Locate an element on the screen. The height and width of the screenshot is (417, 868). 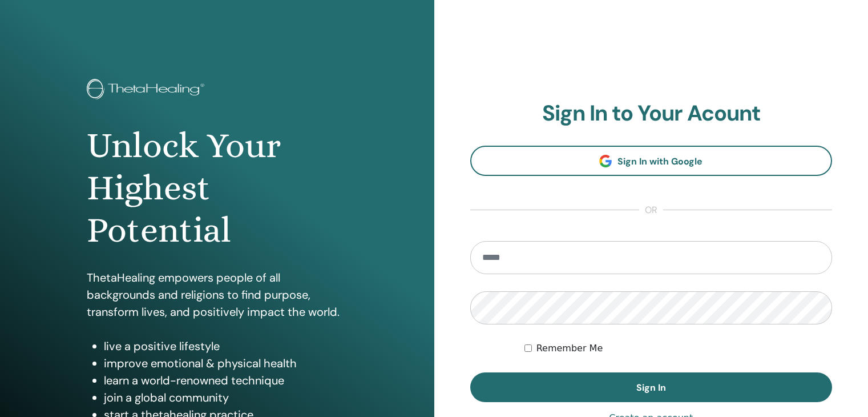
h1: Unlock Your Highest Potential is located at coordinates (217, 188).